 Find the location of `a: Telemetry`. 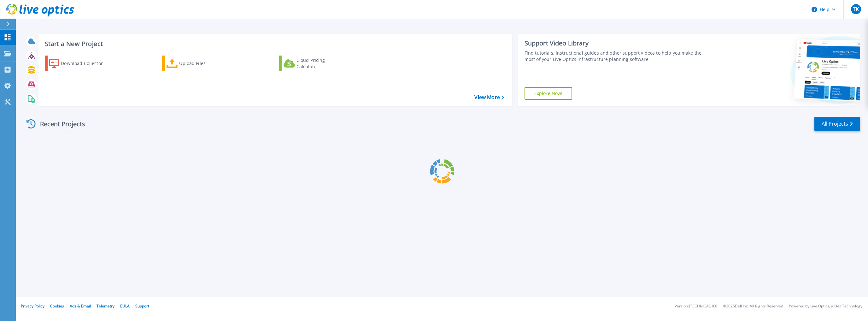

a: Telemetry is located at coordinates (105, 306).